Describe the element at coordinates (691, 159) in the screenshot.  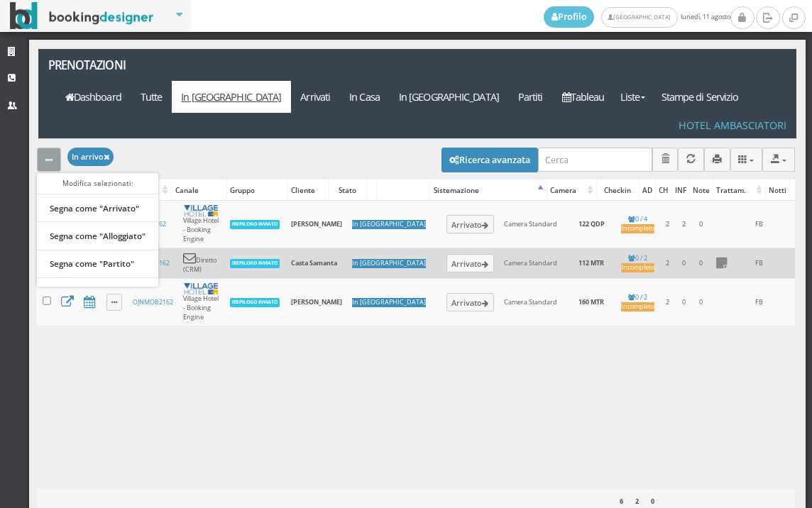
I see `button: Aggiorna` at that location.